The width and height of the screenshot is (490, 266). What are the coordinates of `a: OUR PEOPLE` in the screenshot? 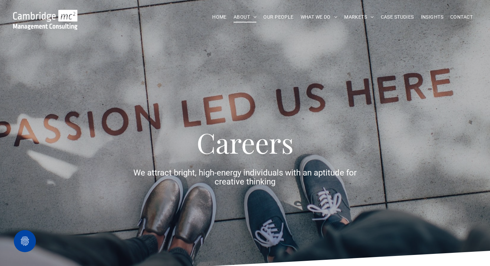 It's located at (278, 17).